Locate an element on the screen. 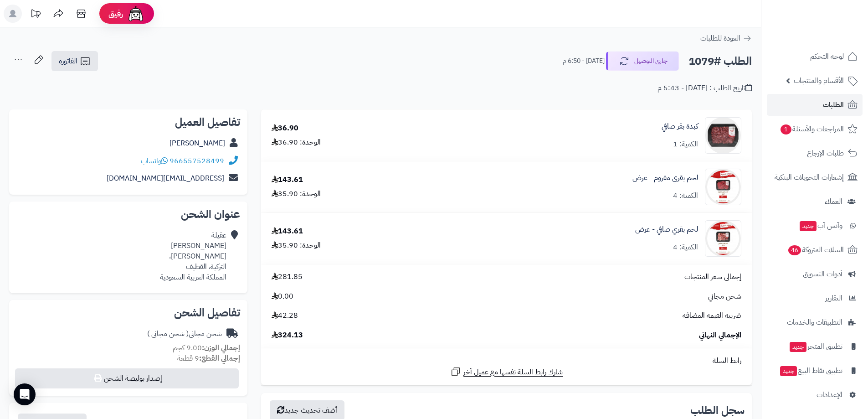 This screenshot has height=419, width=868. span: الفاتورة is located at coordinates (68, 61).